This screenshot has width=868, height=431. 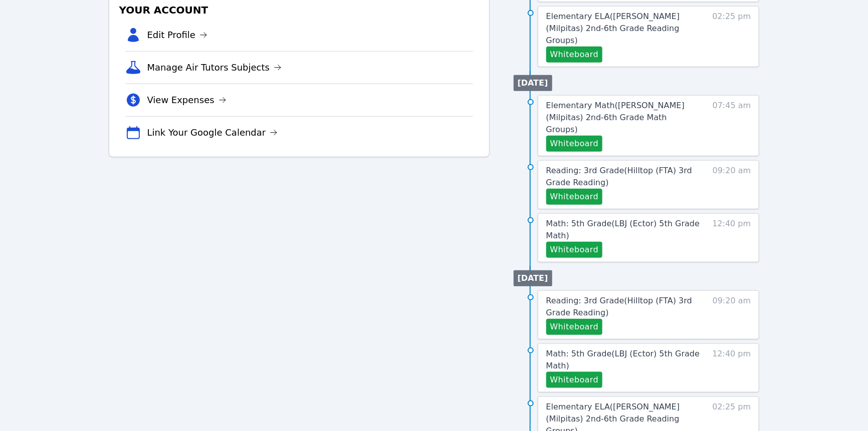 What do you see at coordinates (731, 36) in the screenshot?
I see `span: 02:25 pm` at bounding box center [731, 36].